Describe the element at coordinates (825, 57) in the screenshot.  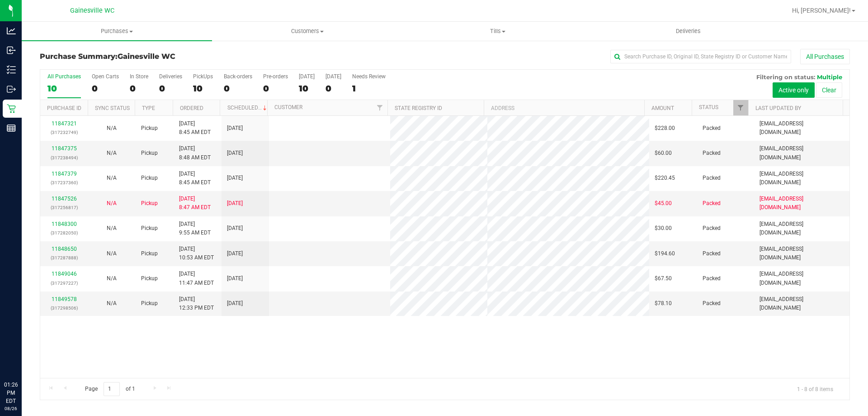
I see `button: All Purchases` at that location.